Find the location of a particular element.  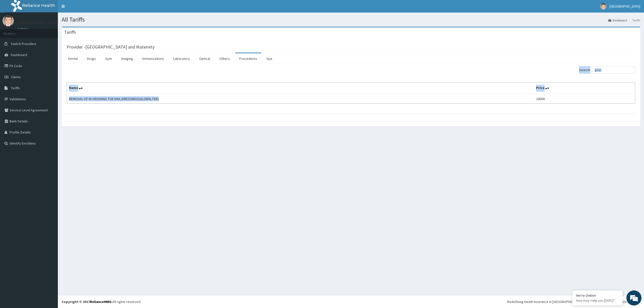

footer: All rights reserved. is located at coordinates (351, 301).